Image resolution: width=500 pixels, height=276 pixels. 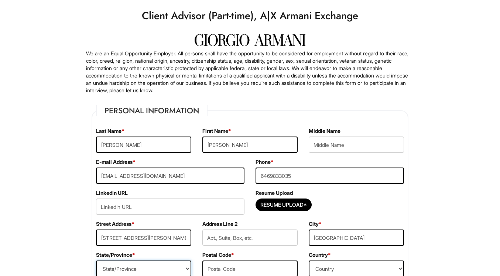 What do you see at coordinates (170, 176) in the screenshot?
I see `input: E-mail Address` at bounding box center [170, 176].